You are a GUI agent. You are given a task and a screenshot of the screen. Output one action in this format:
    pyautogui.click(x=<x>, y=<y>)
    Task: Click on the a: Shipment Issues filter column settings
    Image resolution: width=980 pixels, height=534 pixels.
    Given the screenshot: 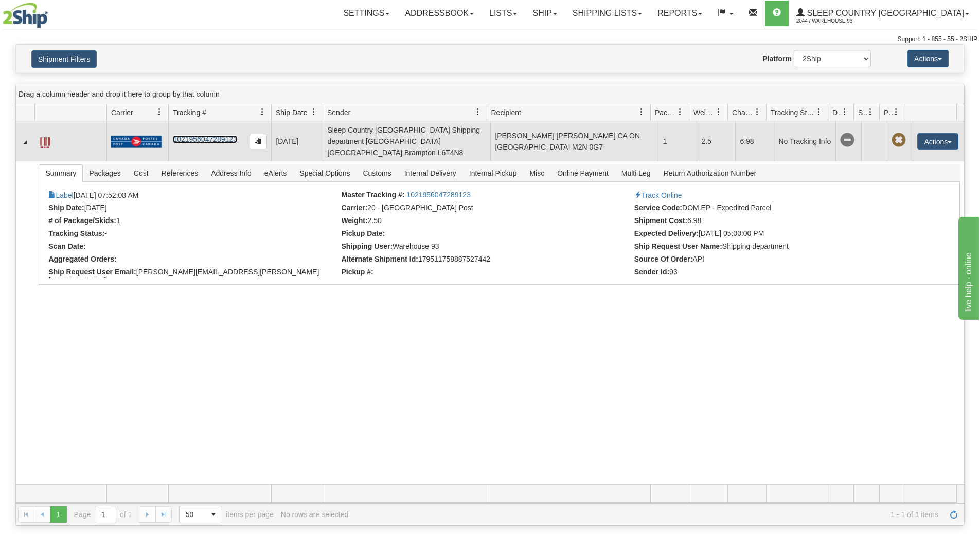 What is the action you would take?
    pyautogui.click(x=870, y=112)
    